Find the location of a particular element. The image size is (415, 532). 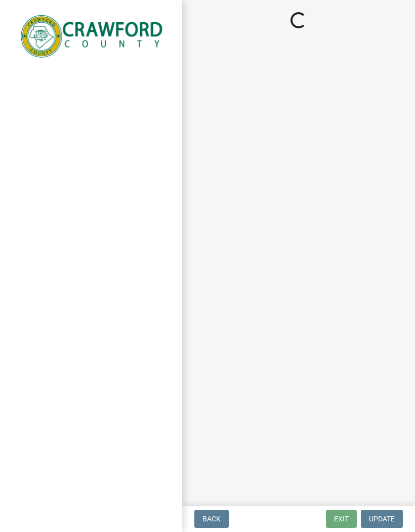

span: Back is located at coordinates (212, 519).